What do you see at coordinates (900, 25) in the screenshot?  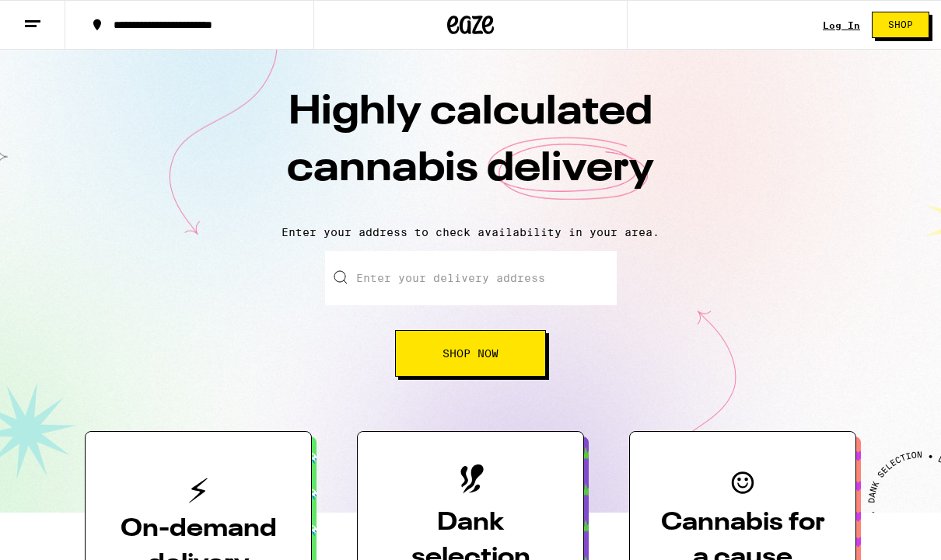 I see `a: Shop` at bounding box center [900, 25].